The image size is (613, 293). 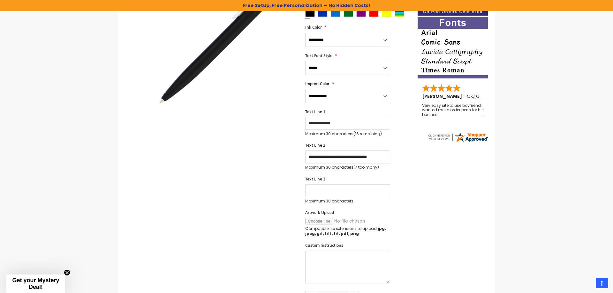 What do you see at coordinates (366, 167) in the screenshot?
I see `span: (7 too many)` at bounding box center [366, 167].